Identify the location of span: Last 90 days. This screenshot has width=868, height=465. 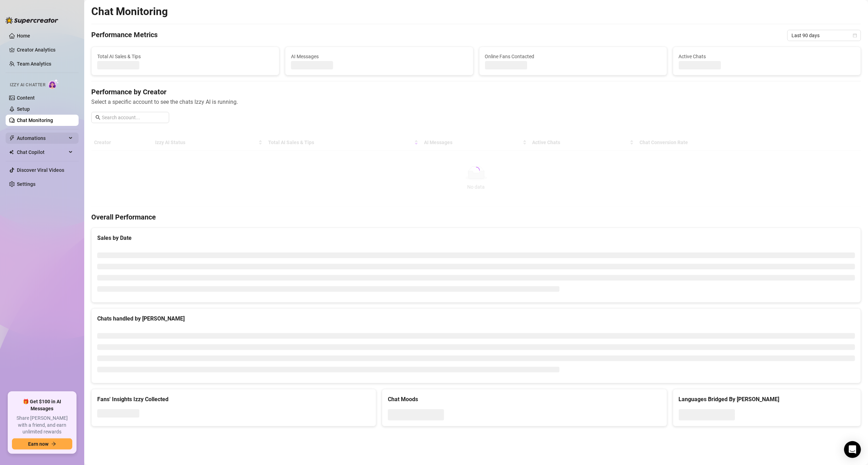
(824, 35).